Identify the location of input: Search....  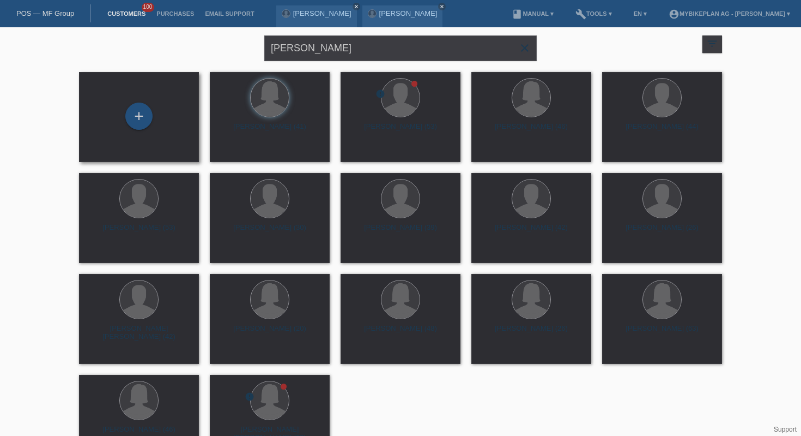
(401, 48).